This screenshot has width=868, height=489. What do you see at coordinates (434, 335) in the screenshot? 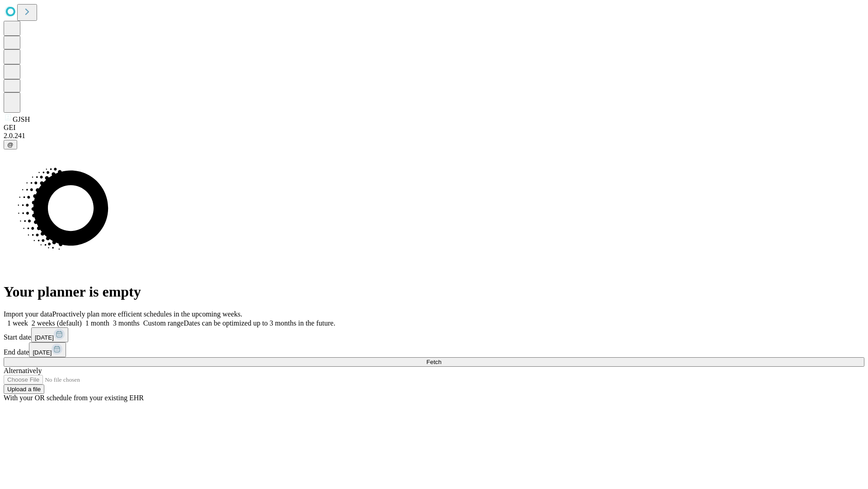
I see `div: Start date` at bounding box center [434, 335].